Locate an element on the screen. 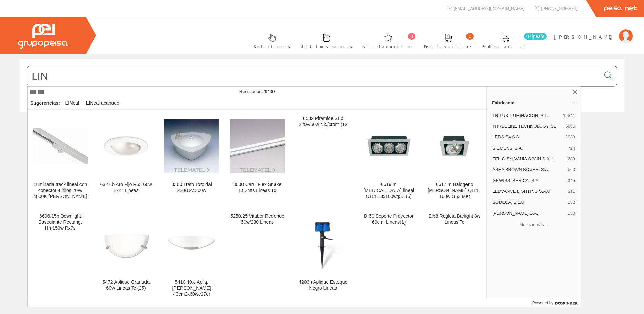 This screenshot has height=314, width=644. span: SIEMENS, S.A. is located at coordinates (528, 148).